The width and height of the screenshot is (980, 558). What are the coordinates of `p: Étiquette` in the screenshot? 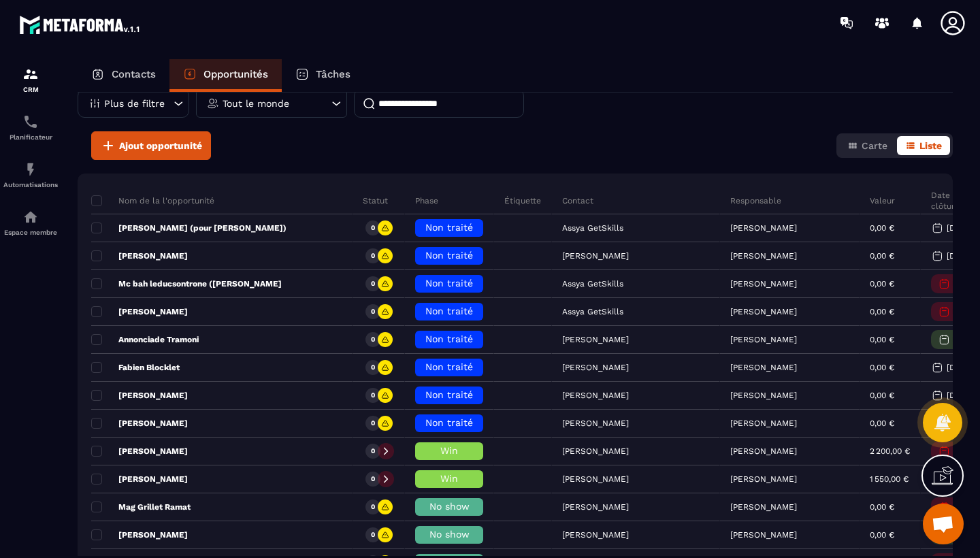 It's located at (522, 201).